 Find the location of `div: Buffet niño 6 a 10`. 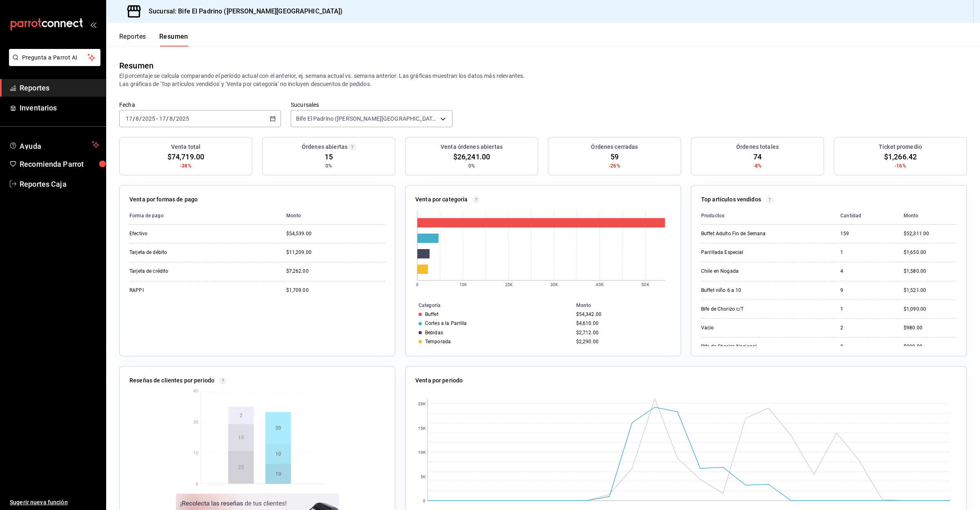

div: Buffet niño 6 a 10 is located at coordinates (742, 291).